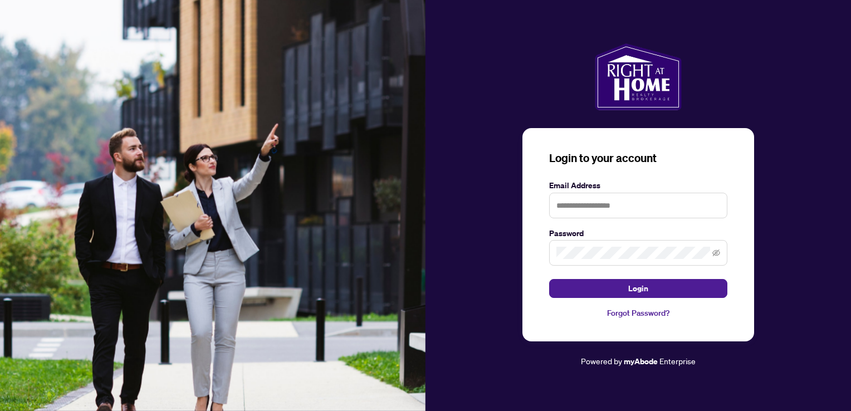  Describe the element at coordinates (640, 361) in the screenshot. I see `a: myAbode` at that location.